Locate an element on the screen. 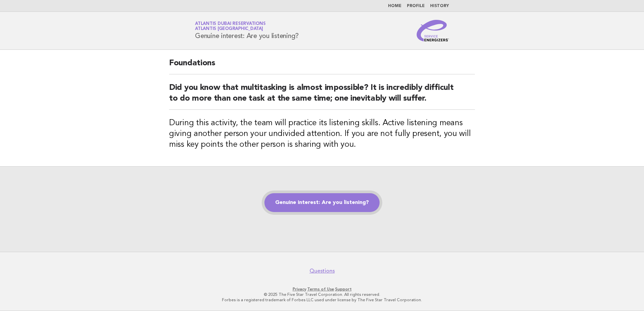 Image resolution: width=644 pixels, height=311 pixels. h3: During this activity, the team will practice its listening skills. Active listening means giving ... is located at coordinates (322, 134).